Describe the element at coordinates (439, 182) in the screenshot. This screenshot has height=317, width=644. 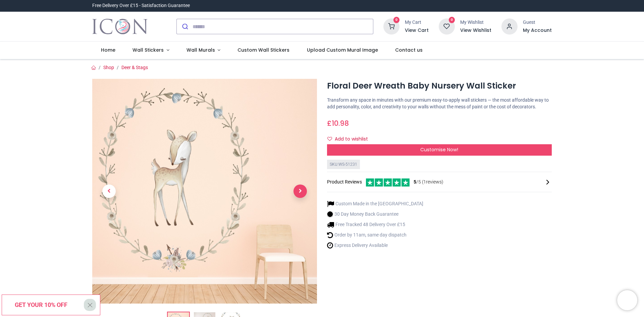
I see `div: Product Reviews` at that location.